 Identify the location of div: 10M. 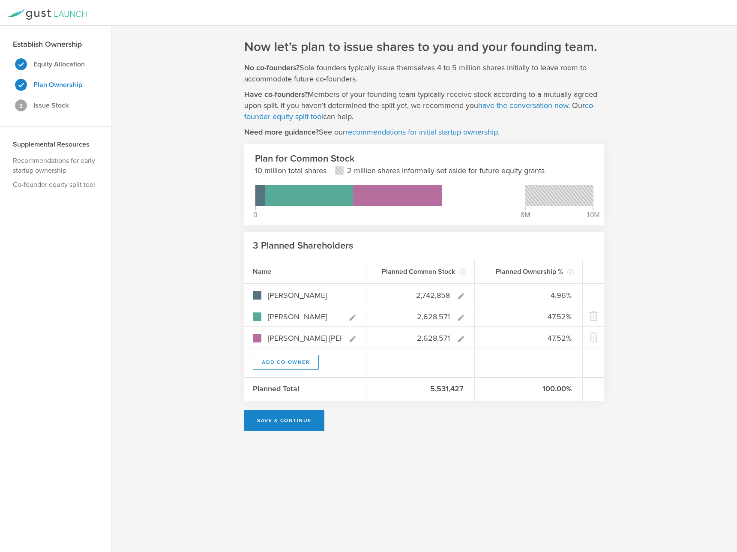
(593, 215).